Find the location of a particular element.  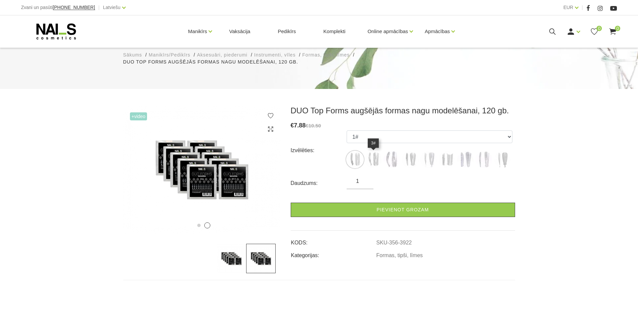

a: Online apmācības is located at coordinates (387, 31).